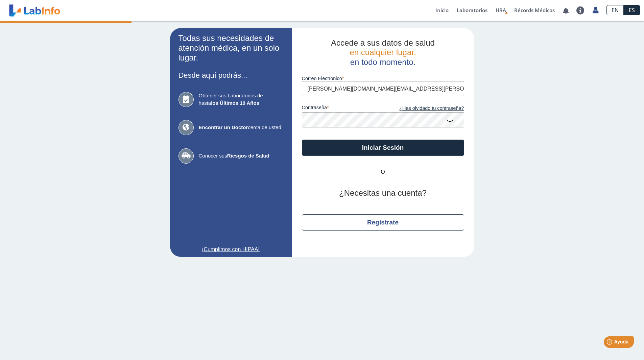 The height and width of the screenshot is (360, 644). I want to click on a: EN, so click(615, 11).